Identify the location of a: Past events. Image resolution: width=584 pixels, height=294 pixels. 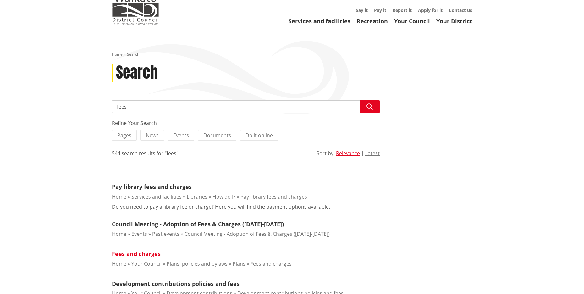
(166, 234).